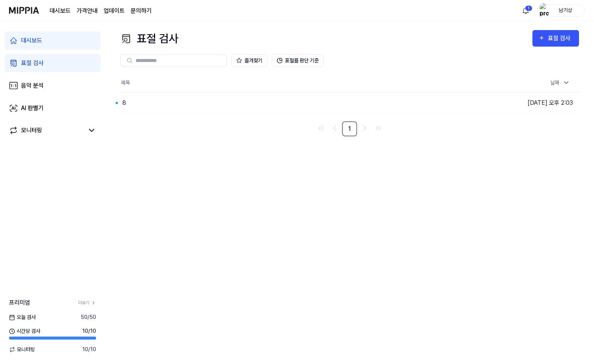  What do you see at coordinates (114, 11) in the screenshot?
I see `a: 업데이트` at bounding box center [114, 11].